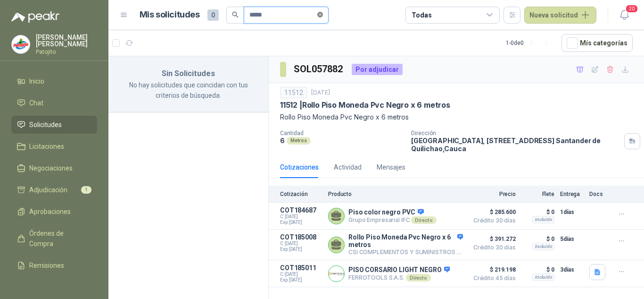 The width and height of the screenshot is (644, 299). I want to click on span: Crédito 45 días, so click(492, 278).